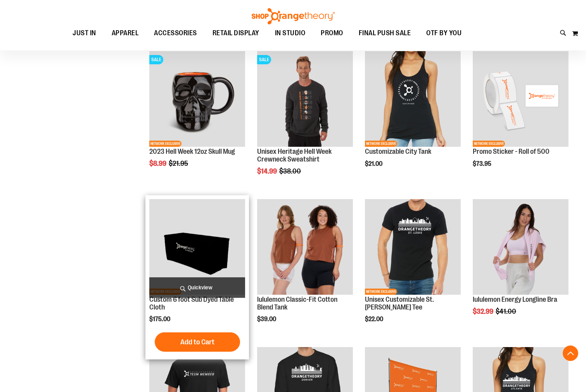  Describe the element at coordinates (294, 155) in the screenshot. I see `a: Unisex Heritage Hell Week Crewneck Sweatshirt` at that location.